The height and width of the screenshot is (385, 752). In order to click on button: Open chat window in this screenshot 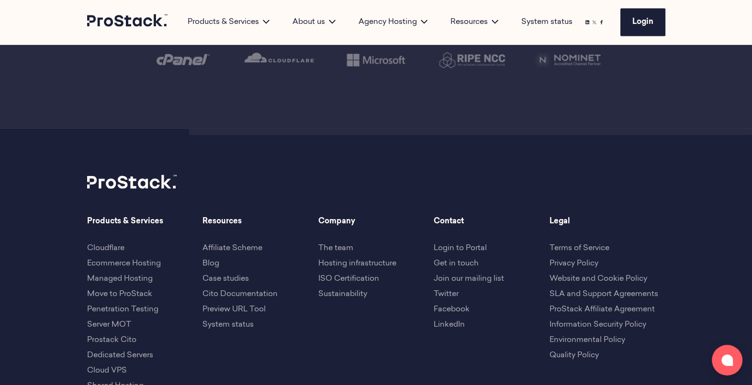, I will do `click(727, 360)`.